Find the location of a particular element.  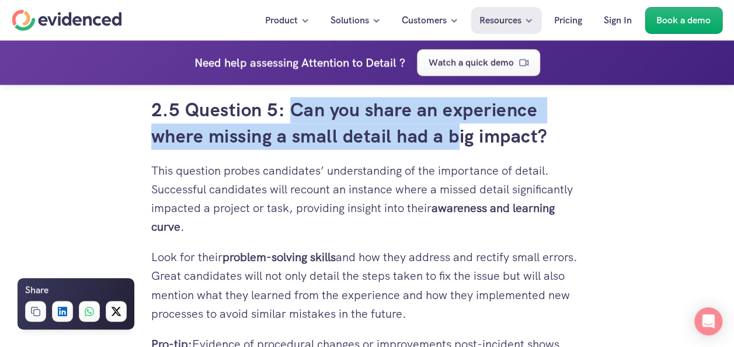

h3: 2.5 Question 5: Can you share an experience where missing a small detail had a big impact? is located at coordinates (367, 123).